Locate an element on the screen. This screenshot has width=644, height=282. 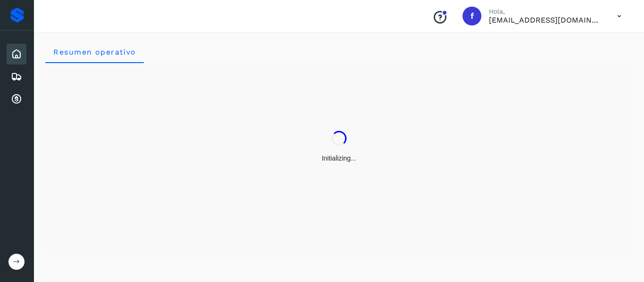
span: Resumen operativo is located at coordinates (94, 52).